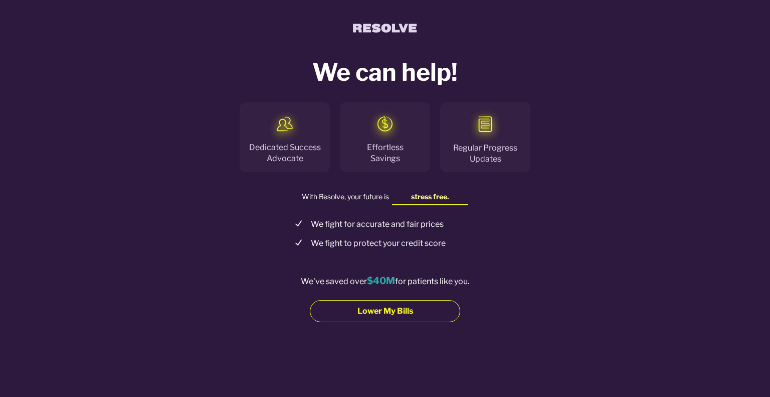 This screenshot has height=397, width=770. I want to click on div: We fight for accurate and fair prices, so click(377, 224).